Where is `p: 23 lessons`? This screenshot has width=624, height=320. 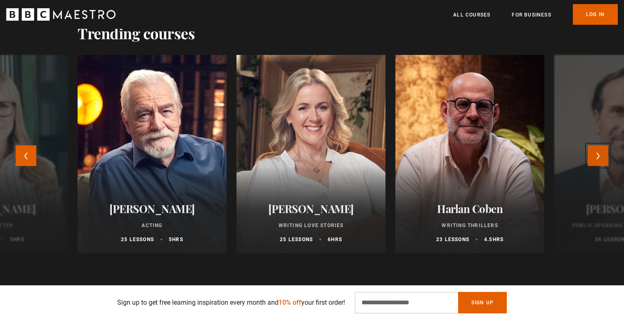
p: 23 lessons is located at coordinates (453, 239).